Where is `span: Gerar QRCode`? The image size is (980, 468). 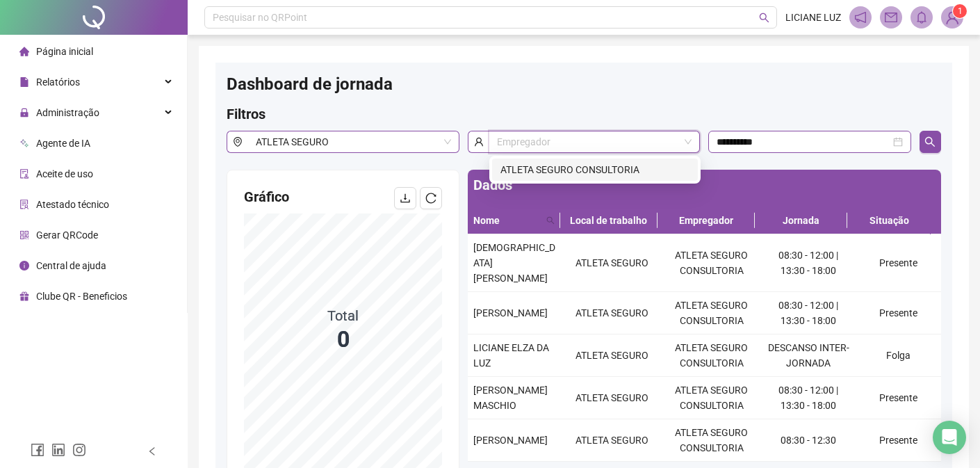
span: Gerar QRCode is located at coordinates (66, 235).